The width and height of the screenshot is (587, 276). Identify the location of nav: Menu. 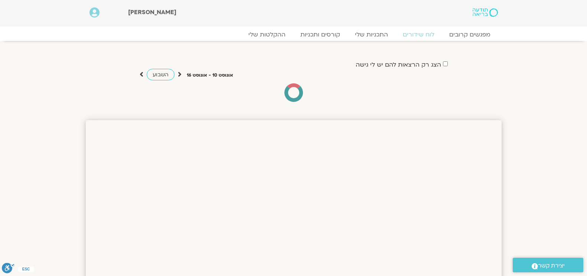
(294, 35).